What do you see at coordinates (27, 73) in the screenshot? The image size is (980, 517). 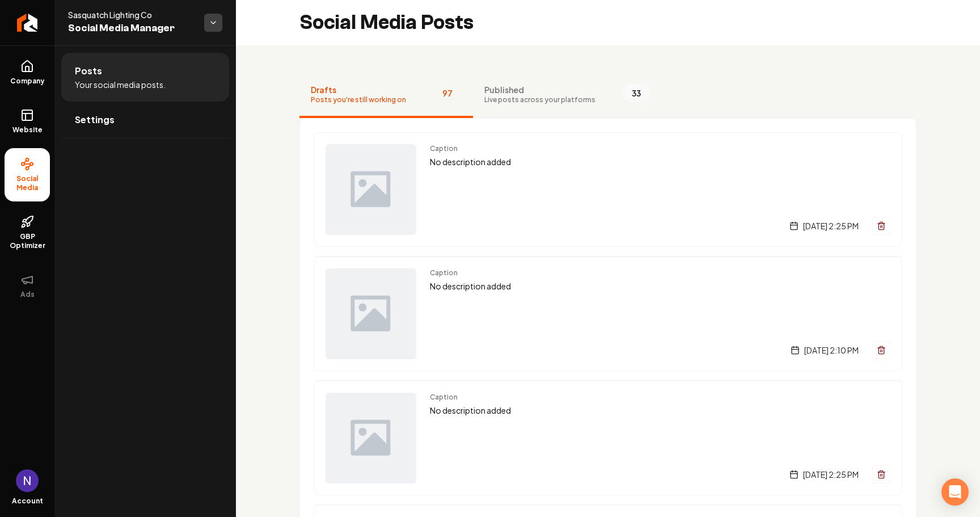 I see `a: Company` at bounding box center [27, 73].